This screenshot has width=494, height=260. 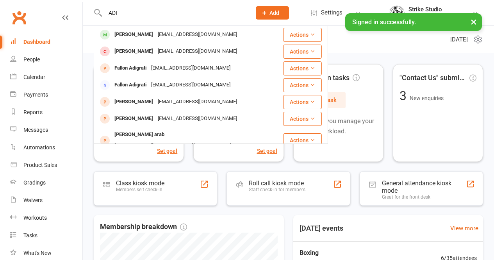 I want to click on div: What's New, so click(x=37, y=253).